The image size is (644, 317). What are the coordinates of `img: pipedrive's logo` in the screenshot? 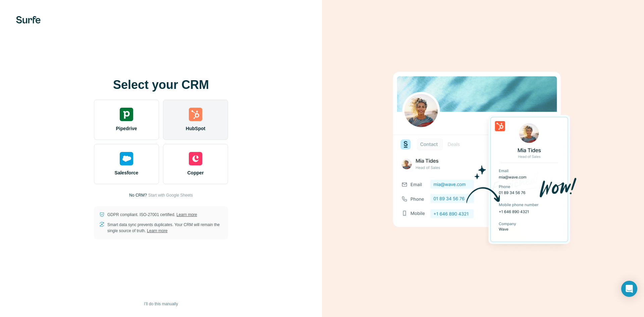 It's located at (126, 114).